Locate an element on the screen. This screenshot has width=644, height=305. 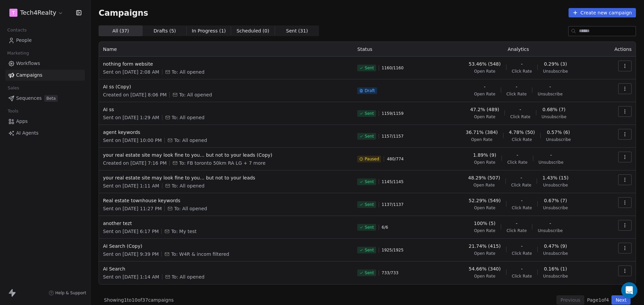
a: Workflows is located at coordinates (45, 64).